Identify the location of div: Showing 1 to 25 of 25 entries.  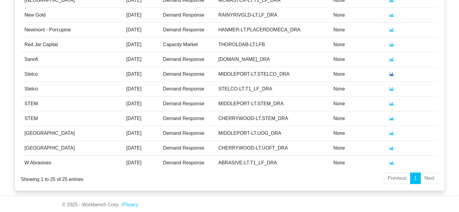
(105, 178).